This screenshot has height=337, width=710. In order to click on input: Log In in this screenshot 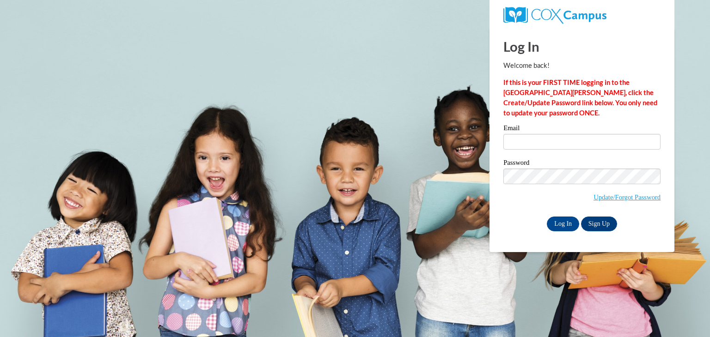, I will do `click(563, 224)`.